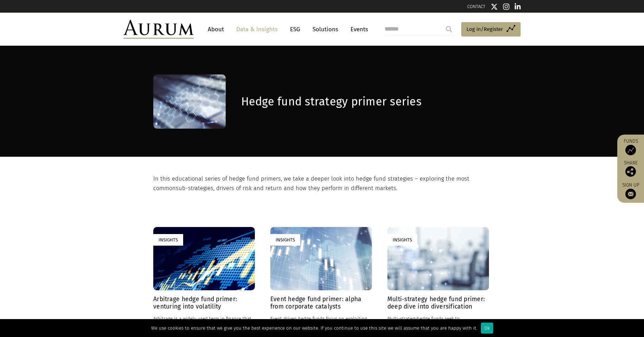  I want to click on a: Sign up, so click(631, 191).